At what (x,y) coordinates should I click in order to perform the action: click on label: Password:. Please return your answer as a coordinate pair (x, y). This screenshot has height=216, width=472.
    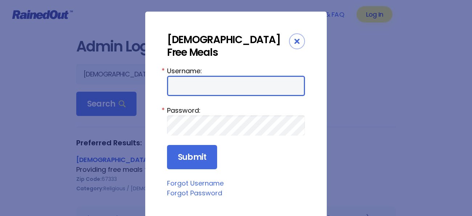
    Looking at the image, I should click on (236, 110).